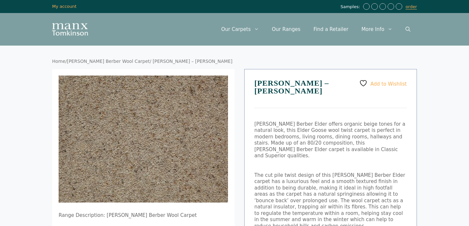  Describe the element at coordinates (286, 29) in the screenshot. I see `a: Our Ranges` at that location.